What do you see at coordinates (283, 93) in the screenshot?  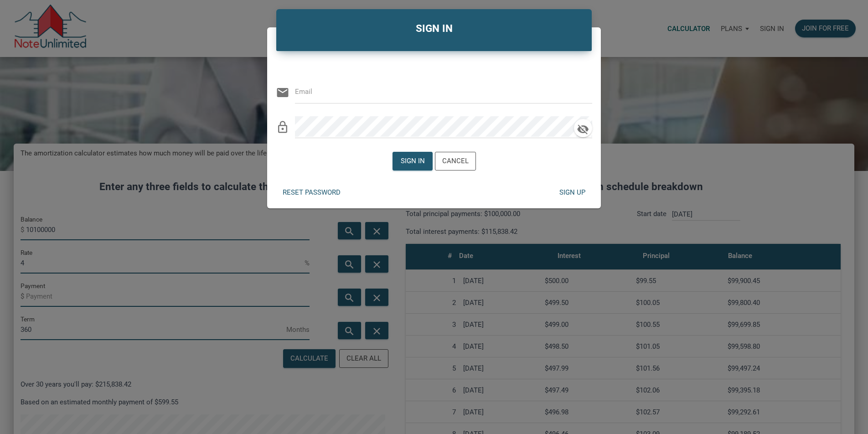 I see `i: email` at bounding box center [283, 93].